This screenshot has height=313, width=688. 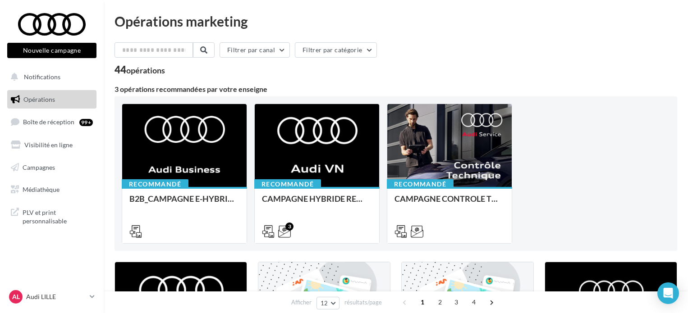 What do you see at coordinates (41, 189) in the screenshot?
I see `span: Médiathèque` at bounding box center [41, 189].